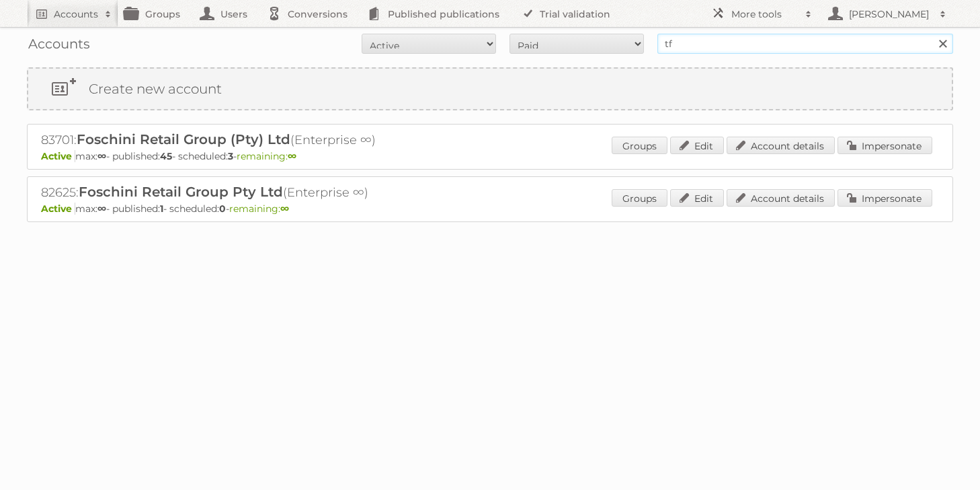 The image size is (980, 490). I want to click on strong: 1, so click(162, 209).